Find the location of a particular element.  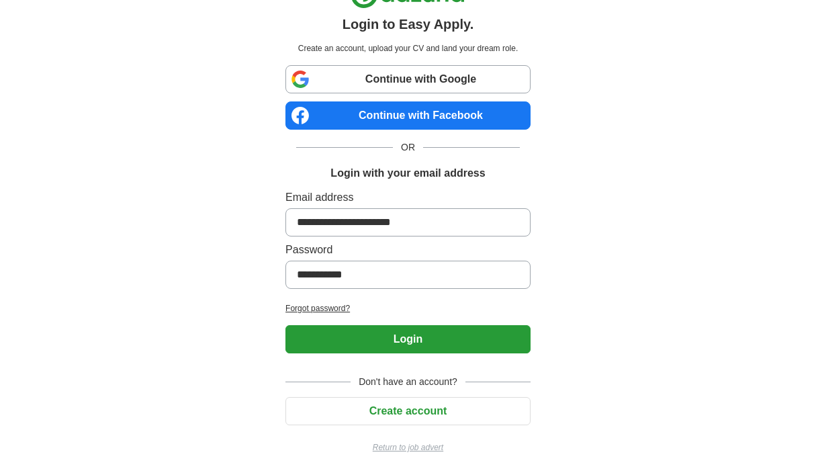

h1: Login to Easy Apply. is located at coordinates (408, 24).